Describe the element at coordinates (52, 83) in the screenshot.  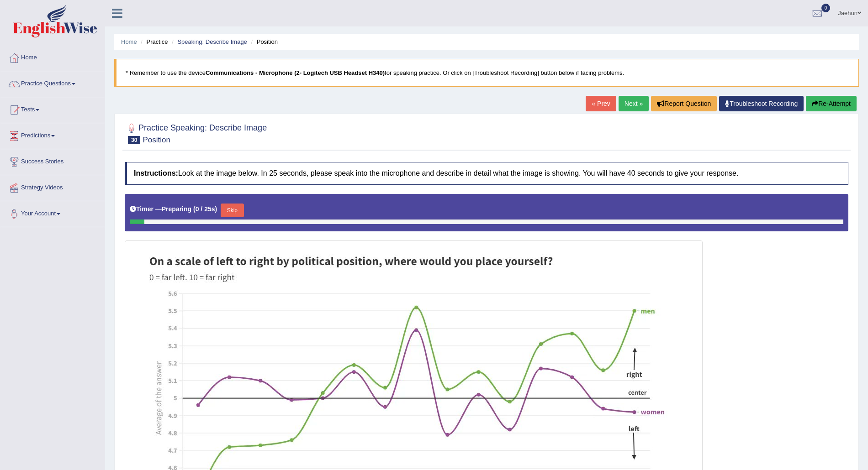
I see `a: Practice Questions` at that location.